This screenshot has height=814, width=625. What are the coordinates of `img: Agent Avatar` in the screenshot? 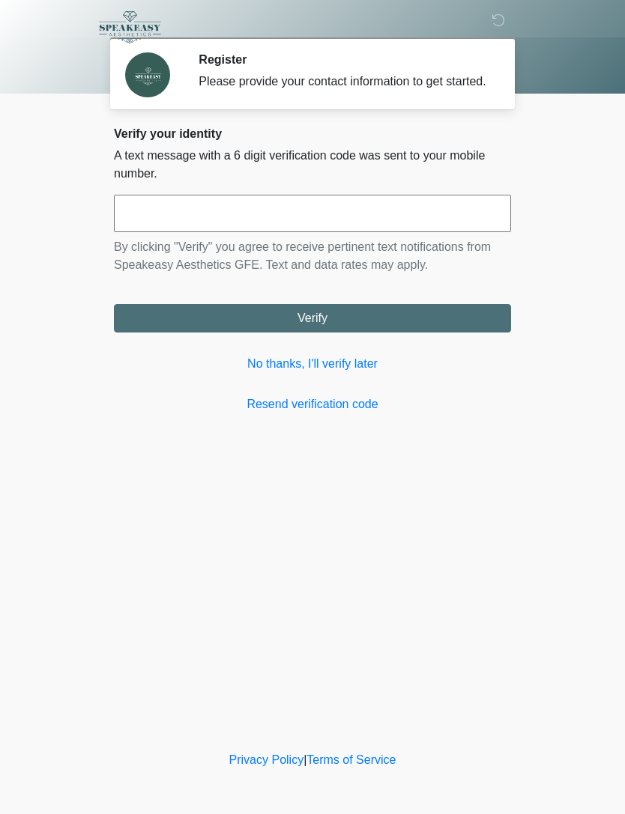 It's located at (148, 75).